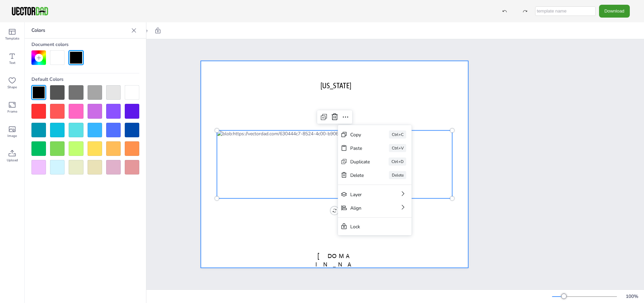 Image resolution: width=644 pixels, height=303 pixels. What do you see at coordinates (360, 134) in the screenshot?
I see `div: Copy` at bounding box center [360, 134].